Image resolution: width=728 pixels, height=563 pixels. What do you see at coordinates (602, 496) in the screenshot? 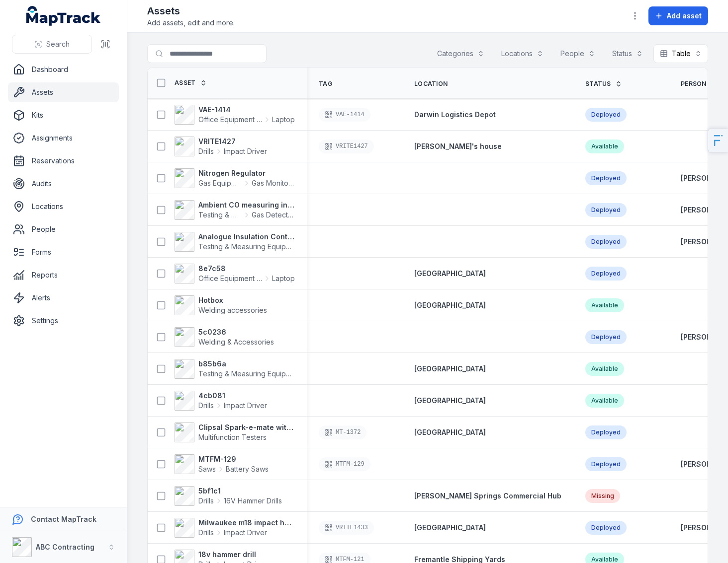
I see `div: Missing` at bounding box center [602, 496].